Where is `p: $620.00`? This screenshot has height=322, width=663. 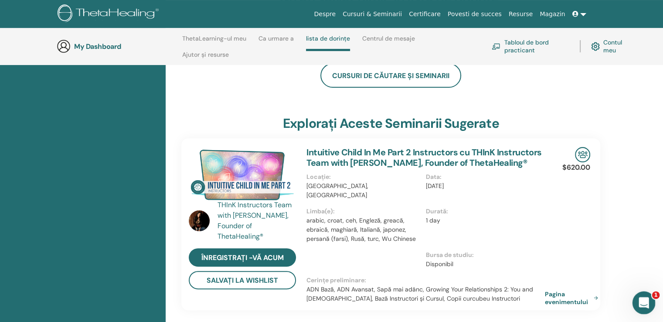
p: $620.00 is located at coordinates (576, 167).